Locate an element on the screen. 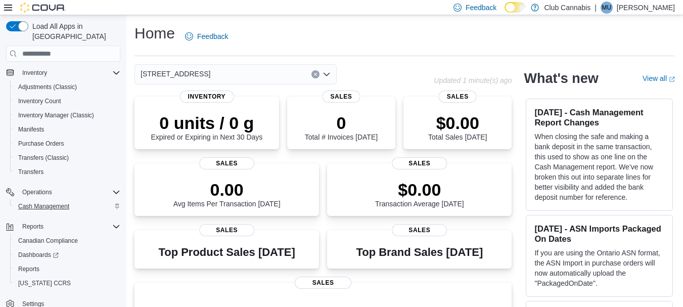 This screenshot has width=683, height=307. button: Manifests is located at coordinates (67, 129).